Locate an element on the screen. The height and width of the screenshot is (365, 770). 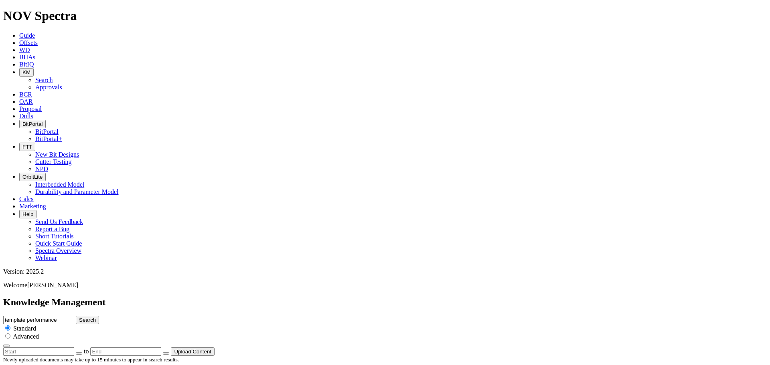
a: Proposal is located at coordinates (30, 109).